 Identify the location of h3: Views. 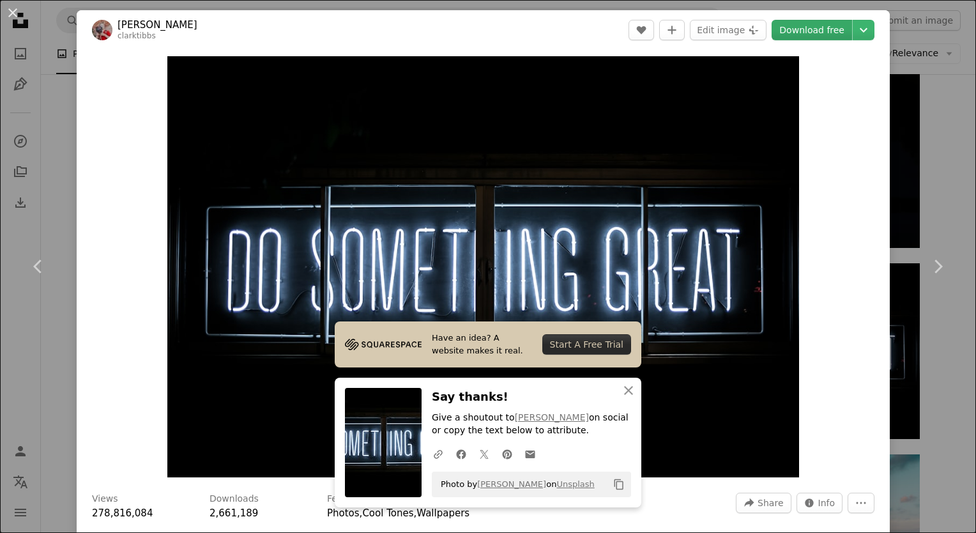
(105, 499).